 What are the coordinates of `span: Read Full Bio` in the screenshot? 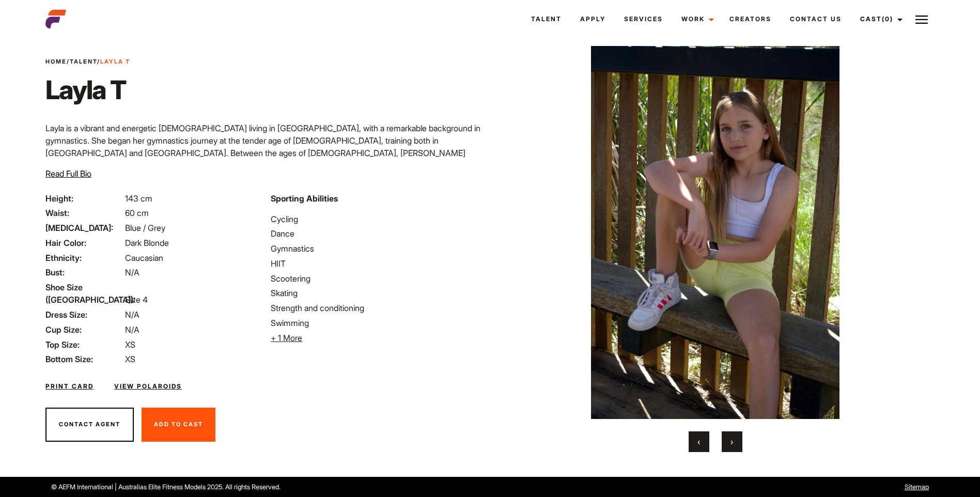 It's located at (68, 173).